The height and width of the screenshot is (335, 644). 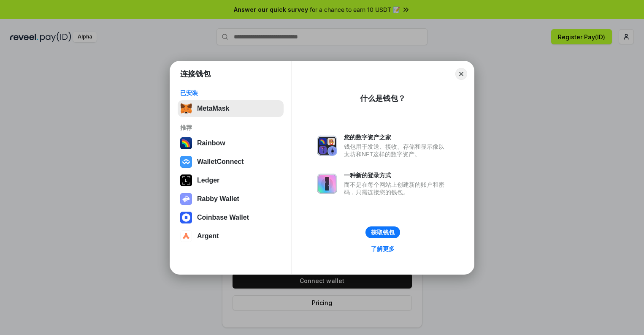 I want to click on div: Argent, so click(x=208, y=236).